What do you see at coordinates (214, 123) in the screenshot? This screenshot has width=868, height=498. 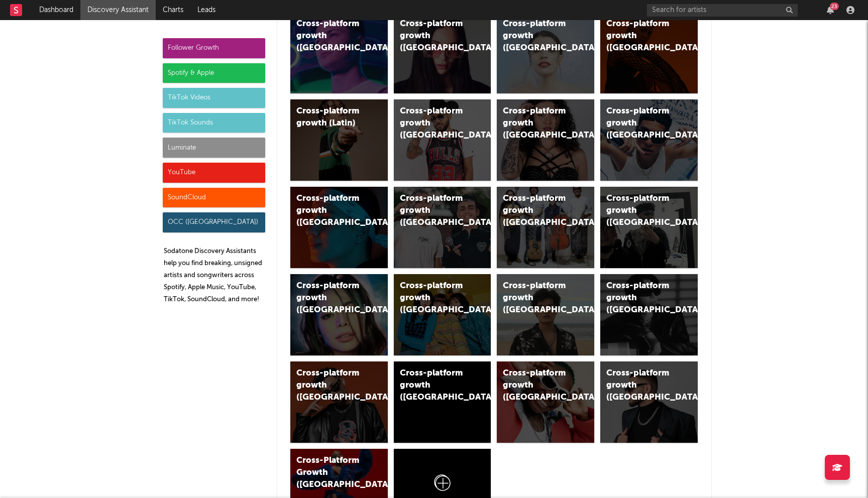 I see `div: TikTok Sounds` at bounding box center [214, 123].